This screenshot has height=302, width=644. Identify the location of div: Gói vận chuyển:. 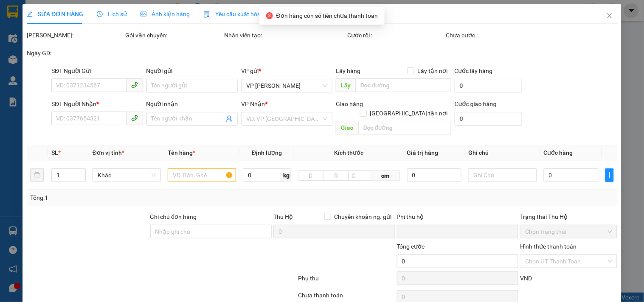
(174, 35).